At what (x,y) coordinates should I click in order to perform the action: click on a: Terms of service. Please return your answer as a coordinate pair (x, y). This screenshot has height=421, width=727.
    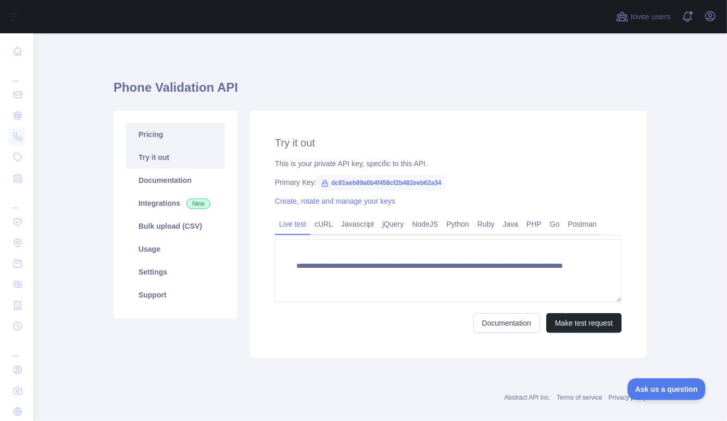
    Looking at the image, I should click on (579, 397).